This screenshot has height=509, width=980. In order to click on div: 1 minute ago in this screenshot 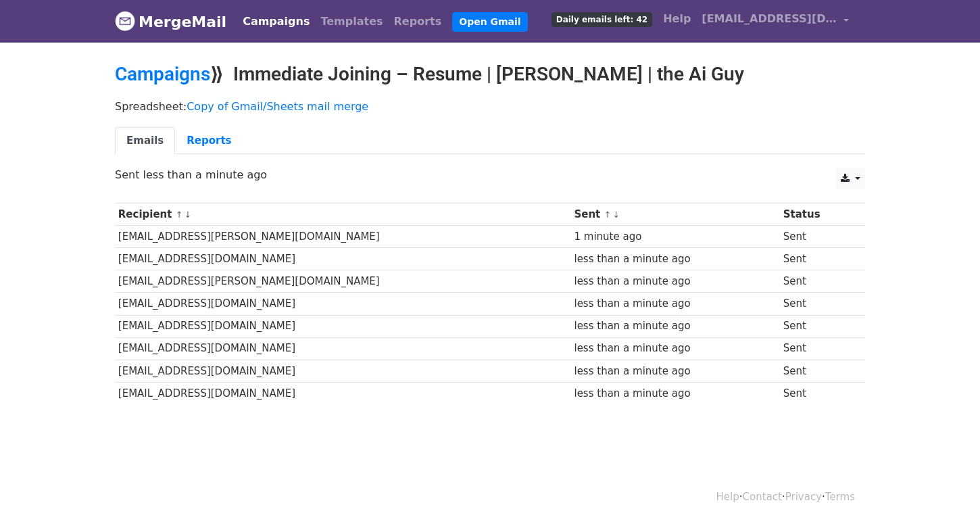, I will do `click(675, 236)`.